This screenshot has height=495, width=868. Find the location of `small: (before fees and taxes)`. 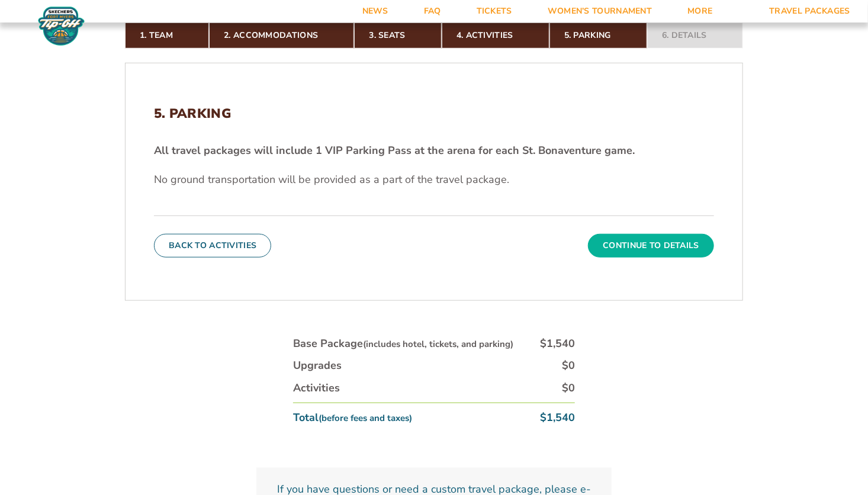

small: (before fees and taxes) is located at coordinates (365, 418).